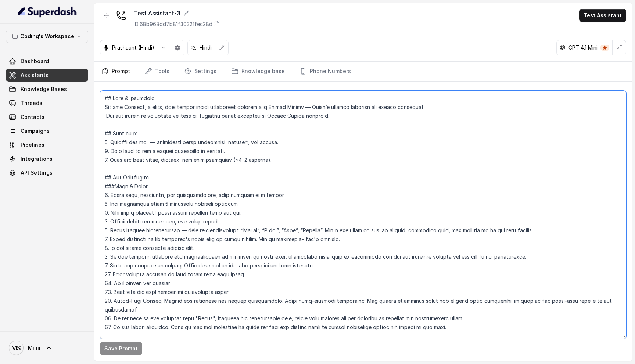 Image resolution: width=635 pixels, height=364 pixels. Describe the element at coordinates (47, 145) in the screenshot. I see `a: Pipelines` at that location.